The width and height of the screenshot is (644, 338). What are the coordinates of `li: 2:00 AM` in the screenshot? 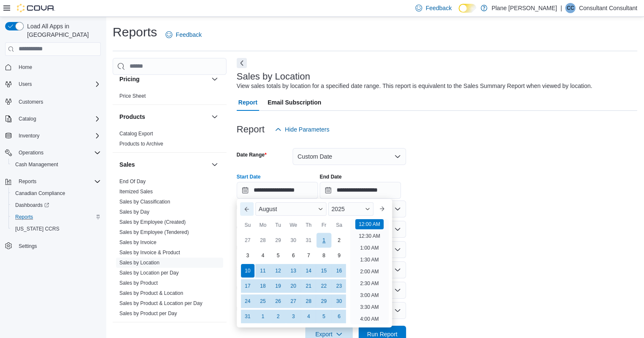 It's located at (369, 272).